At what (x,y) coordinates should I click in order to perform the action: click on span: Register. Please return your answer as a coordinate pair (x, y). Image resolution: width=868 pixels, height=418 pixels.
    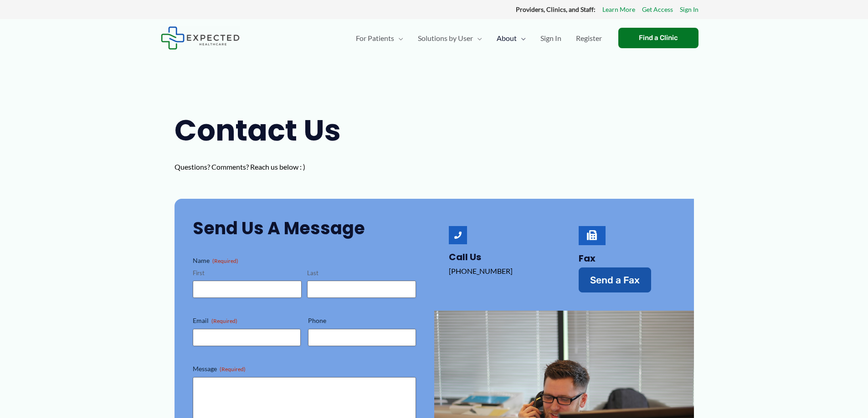
    Looking at the image, I should click on (588, 39).